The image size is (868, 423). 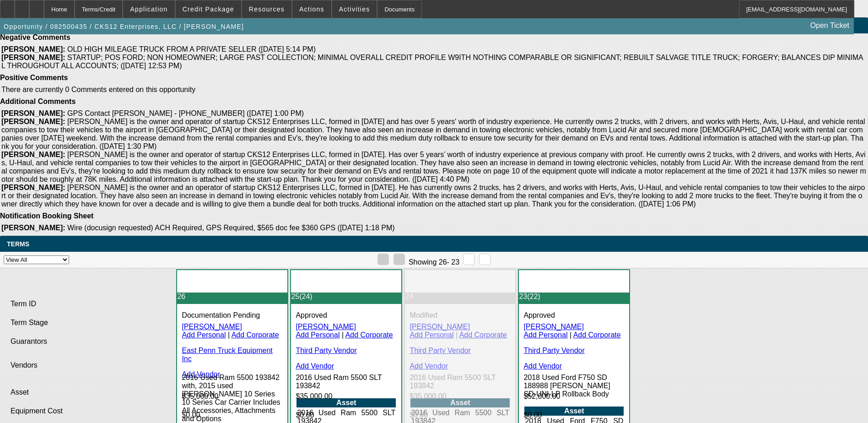 I want to click on button: Resources, so click(x=267, y=9).